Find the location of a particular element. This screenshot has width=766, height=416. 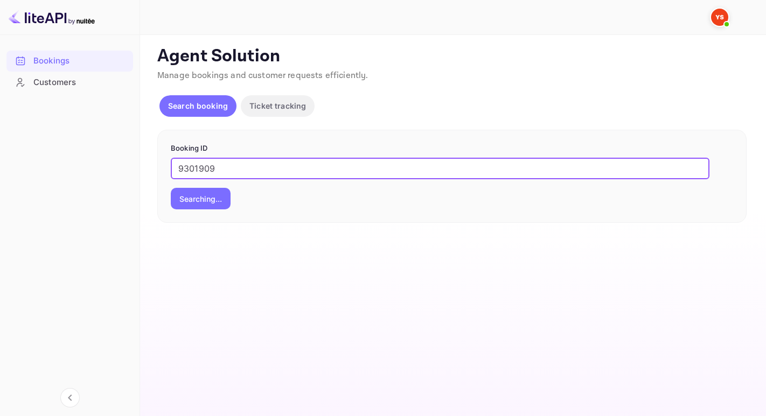

p: Booking ID is located at coordinates (452, 149).